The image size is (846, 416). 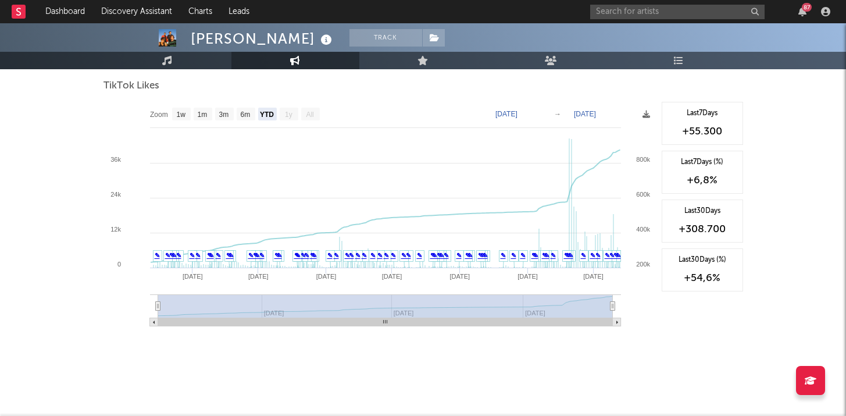 What do you see at coordinates (181, 114) in the screenshot?
I see `text: 1w` at bounding box center [181, 114].